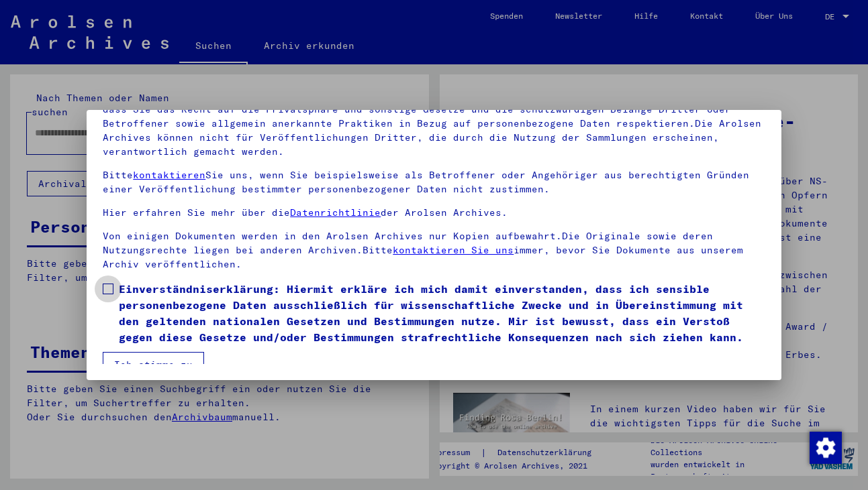 The width and height of the screenshot is (868, 490). Describe the element at coordinates (153, 365) in the screenshot. I see `button: Ich stimme zu` at that location.